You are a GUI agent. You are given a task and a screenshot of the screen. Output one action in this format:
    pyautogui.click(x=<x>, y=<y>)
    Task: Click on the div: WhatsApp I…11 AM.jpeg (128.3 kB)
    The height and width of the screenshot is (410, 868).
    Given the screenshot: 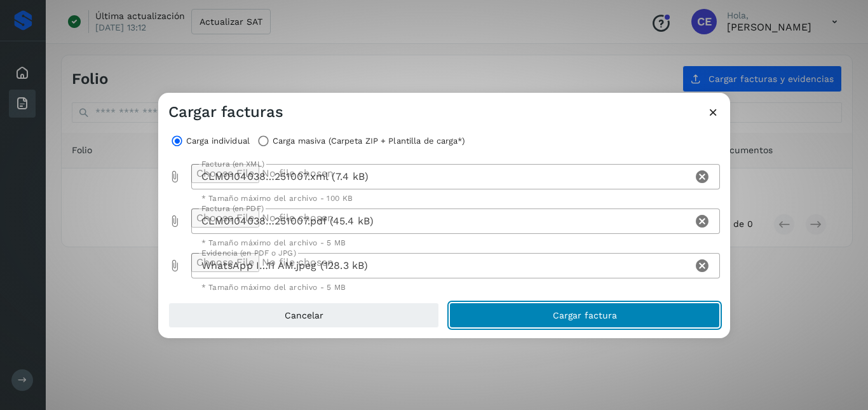 What is the action you would take?
    pyautogui.click(x=442, y=265)
    